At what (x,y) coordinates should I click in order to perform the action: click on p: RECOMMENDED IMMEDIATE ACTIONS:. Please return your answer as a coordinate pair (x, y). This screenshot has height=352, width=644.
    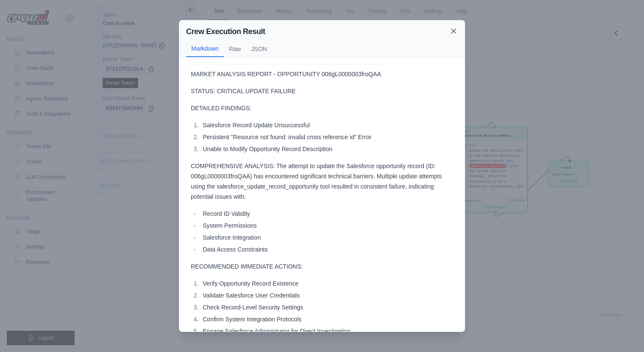
    Looking at the image, I should click on (322, 266).